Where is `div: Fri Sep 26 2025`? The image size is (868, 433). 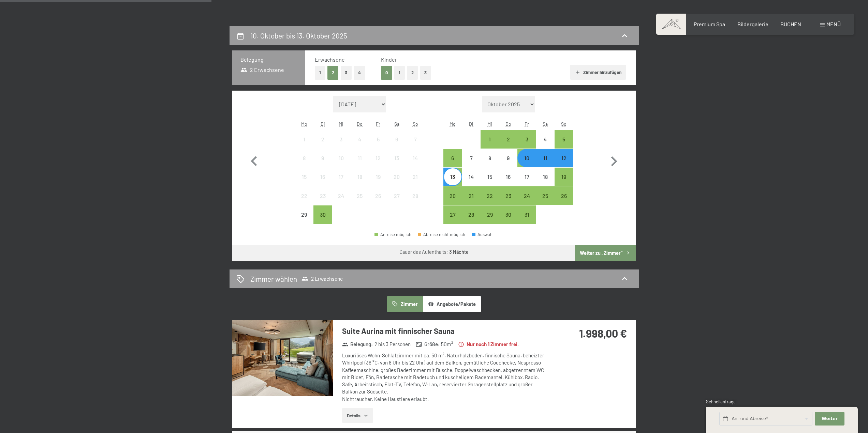 div: Fri Sep 26 2025 is located at coordinates (378, 196).